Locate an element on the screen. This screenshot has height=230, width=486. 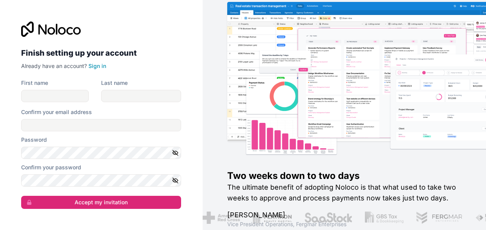
input: Email address is located at coordinates (101, 125).